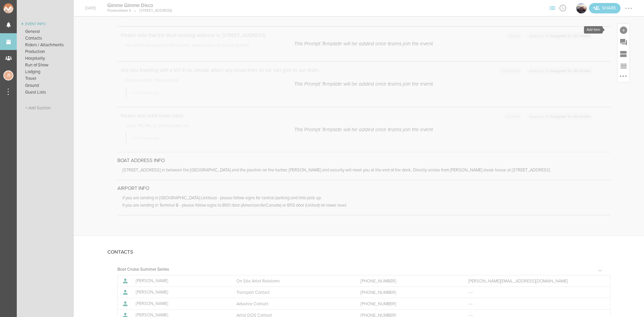  I want to click on div: Reorder Items in this Section, so click(623, 66).